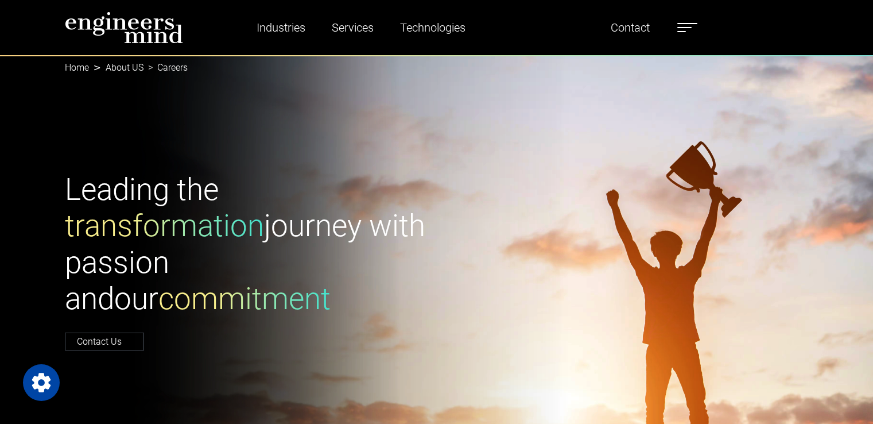 The image size is (873, 424). What do you see at coordinates (165, 68) in the screenshot?
I see `li: Careers` at bounding box center [165, 68].